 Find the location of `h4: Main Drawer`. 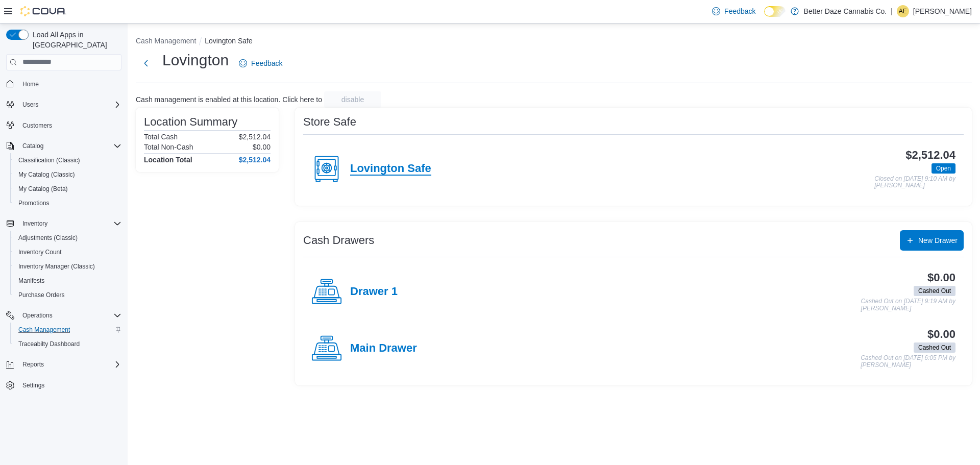

h4: Main Drawer is located at coordinates (383, 349).